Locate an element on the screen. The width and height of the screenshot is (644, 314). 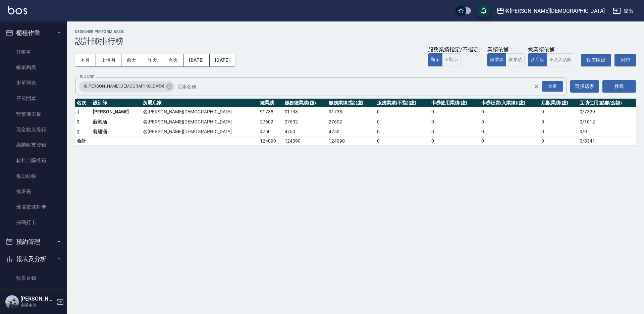
a: 高階收支登錄 is located at coordinates (34, 145).